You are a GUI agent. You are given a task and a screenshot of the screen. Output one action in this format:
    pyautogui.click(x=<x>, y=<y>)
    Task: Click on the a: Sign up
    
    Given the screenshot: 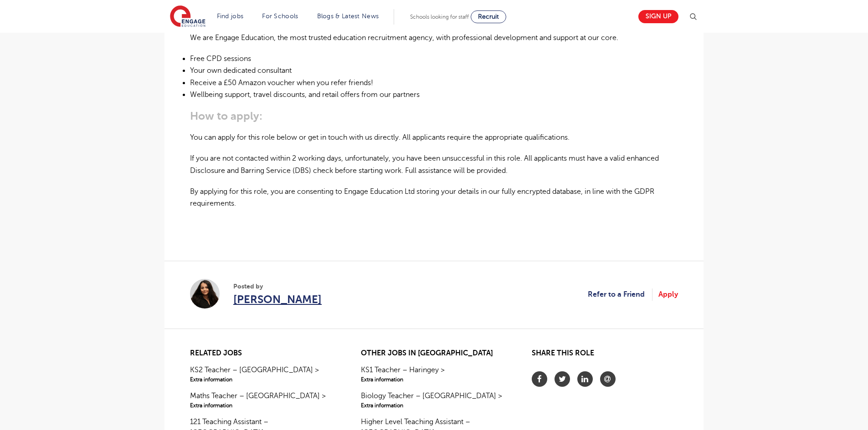 What is the action you would take?
    pyautogui.click(x=659, y=16)
    